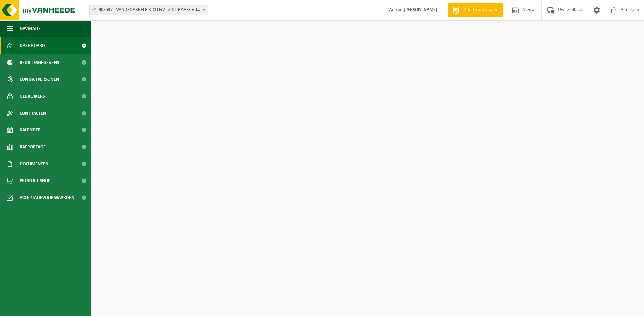 This screenshot has height=316, width=644. I want to click on span: Dashboard, so click(32, 46).